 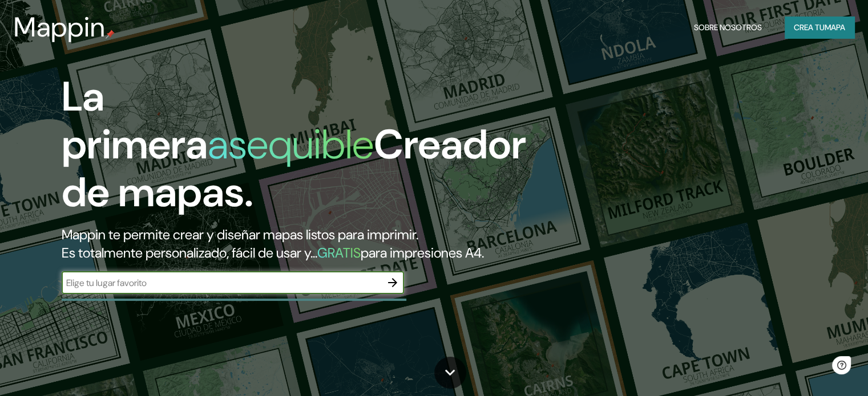 What do you see at coordinates (834, 27) in the screenshot?
I see `font: mapa` at bounding box center [834, 27].